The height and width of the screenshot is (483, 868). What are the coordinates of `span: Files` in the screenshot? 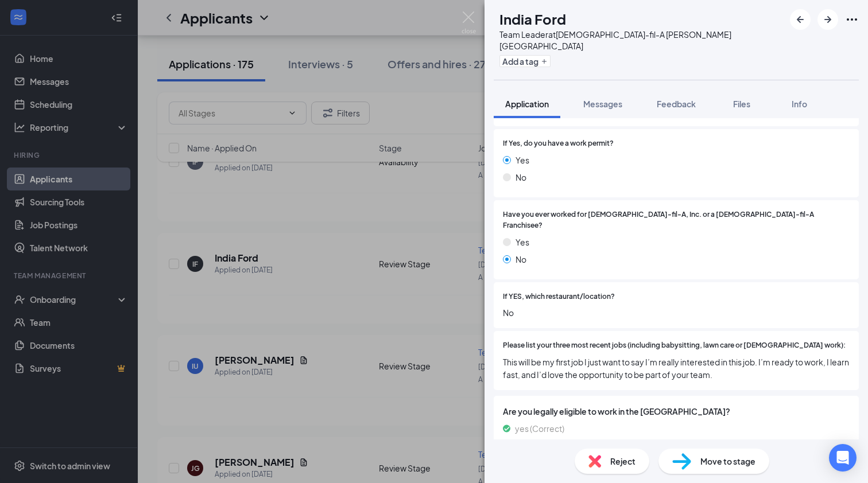 It's located at (741, 104).